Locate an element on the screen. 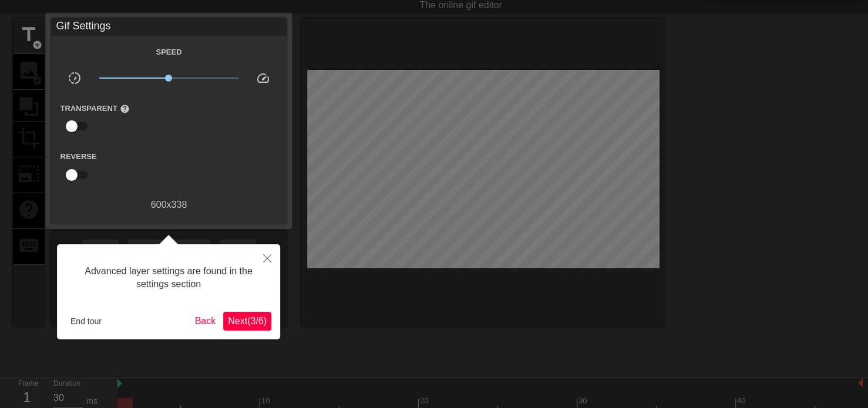  button: Close is located at coordinates (267, 258).